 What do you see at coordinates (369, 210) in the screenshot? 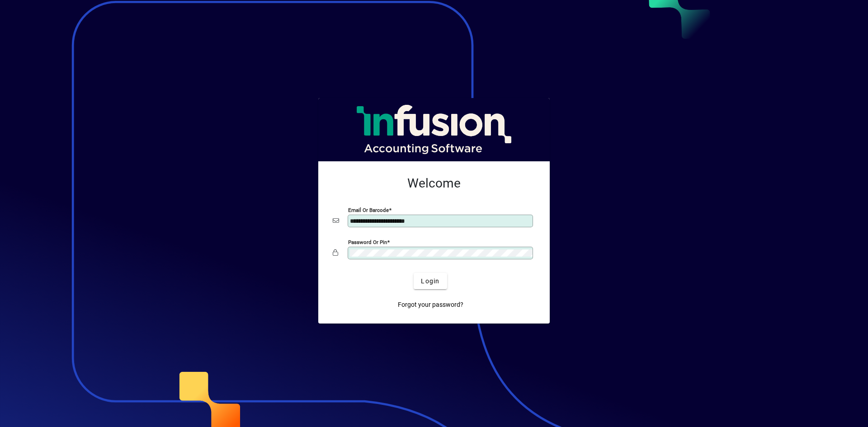
I see `mat-label: Email or Barcode` at bounding box center [369, 210].